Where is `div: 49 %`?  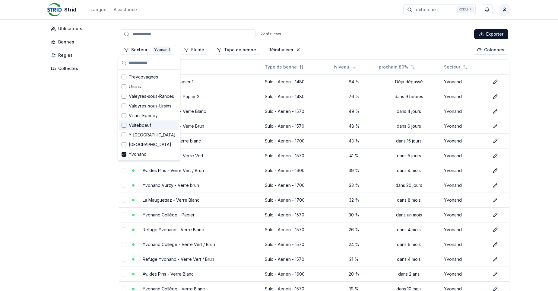
div: 49 % is located at coordinates (354, 111).